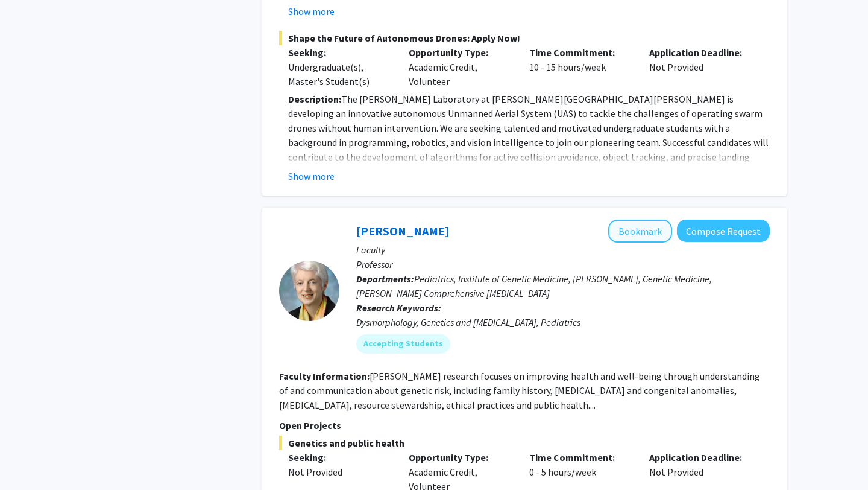  I want to click on span: Shape the Future of Autonomous Drones: Apply Now!, so click(525, 38).